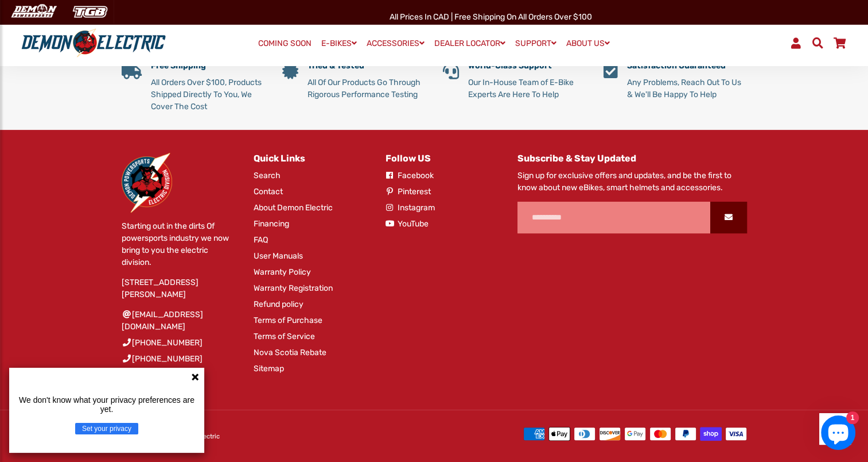 This screenshot has width=868, height=462. What do you see at coordinates (311, 158) in the screenshot?
I see `h4: Quick Links` at bounding box center [311, 158].